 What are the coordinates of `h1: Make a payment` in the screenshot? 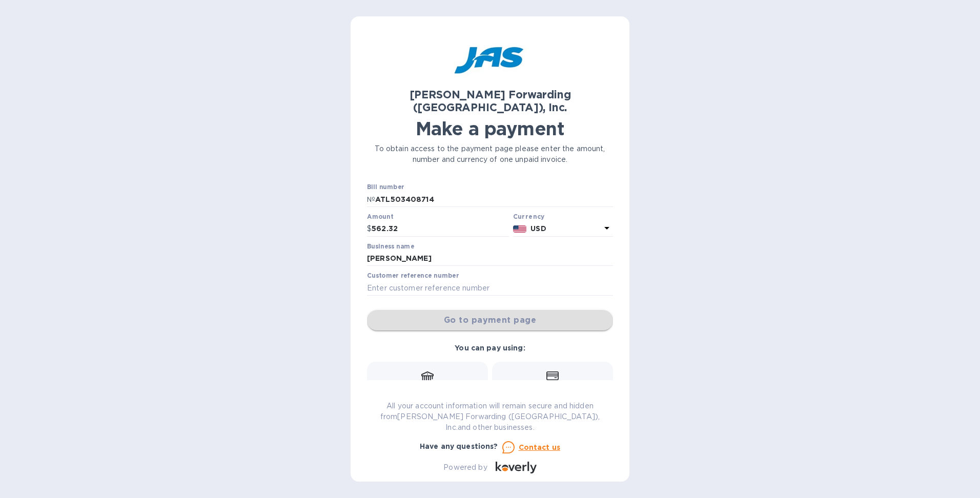 It's located at (490, 129).